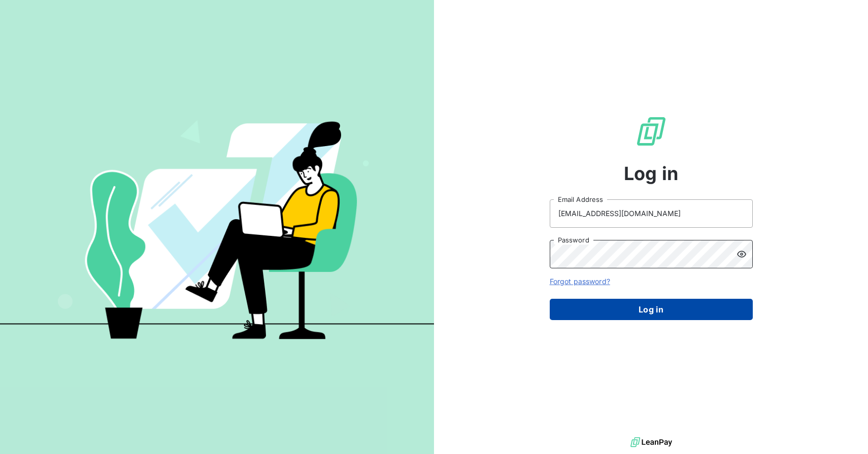 The width and height of the screenshot is (868, 454). Describe the element at coordinates (650, 173) in the screenshot. I see `span: Log in` at that location.